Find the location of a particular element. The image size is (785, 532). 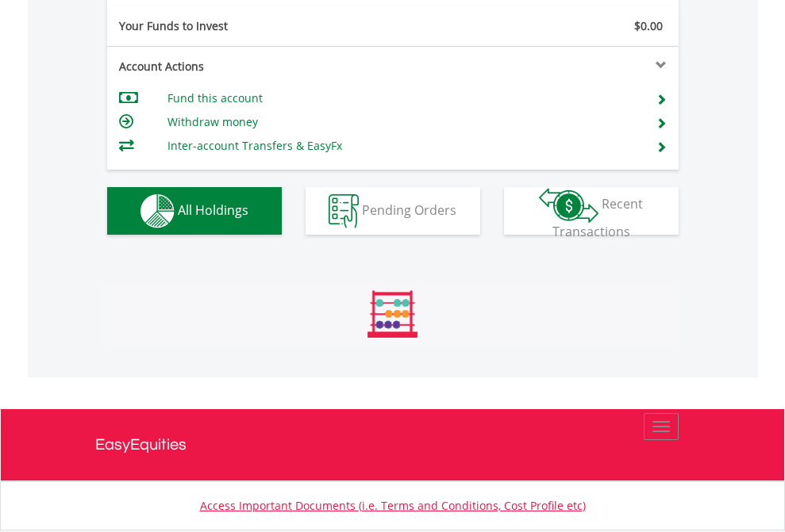

td: Inter-account Transfers & EasyFx is located at coordinates (401, 146).